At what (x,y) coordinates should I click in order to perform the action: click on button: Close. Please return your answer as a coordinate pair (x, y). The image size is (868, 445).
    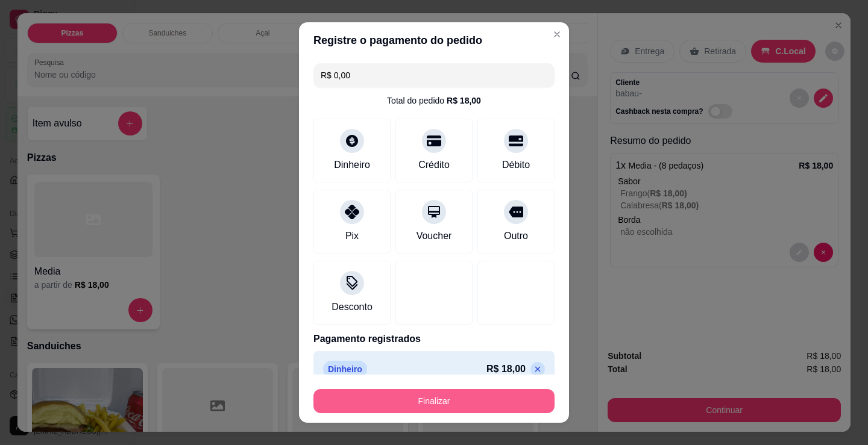
    Looking at the image, I should click on (557, 34).